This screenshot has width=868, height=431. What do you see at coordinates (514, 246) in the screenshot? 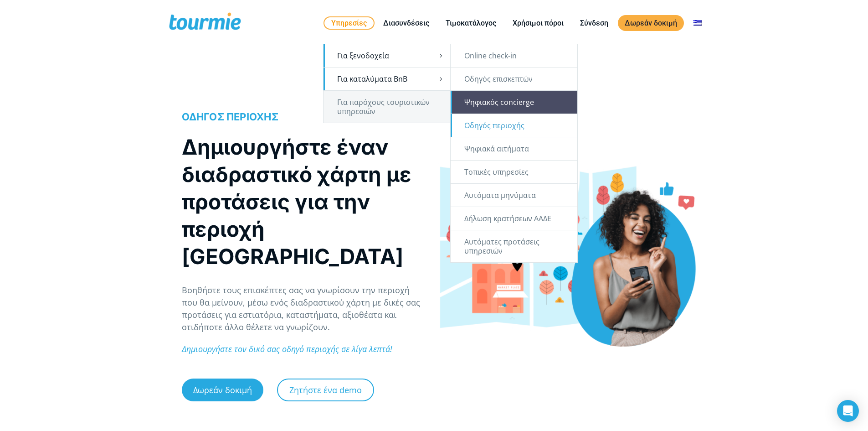
I see `a: Αυτόματες προτάσεις υπηρεσιών` at bounding box center [514, 246].